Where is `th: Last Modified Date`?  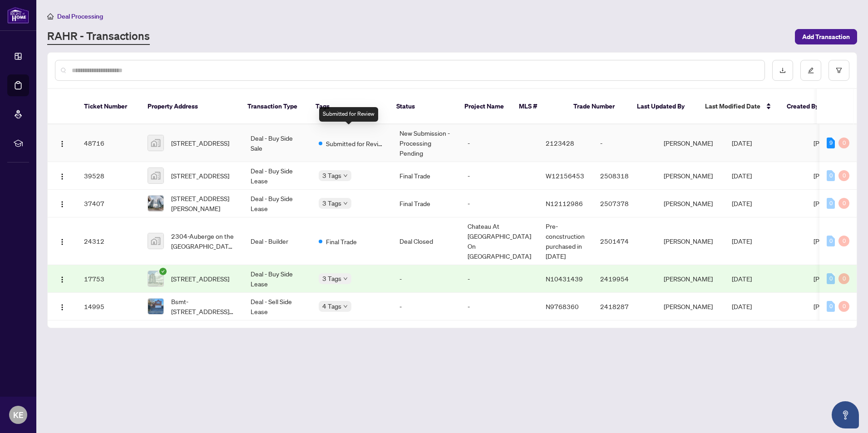
th: Last Modified Date is located at coordinates (738, 107).